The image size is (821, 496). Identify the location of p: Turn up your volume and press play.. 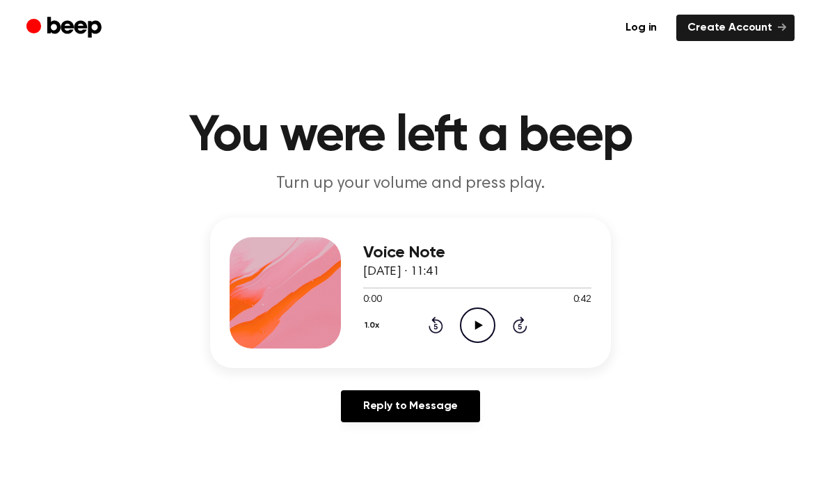
(411, 184).